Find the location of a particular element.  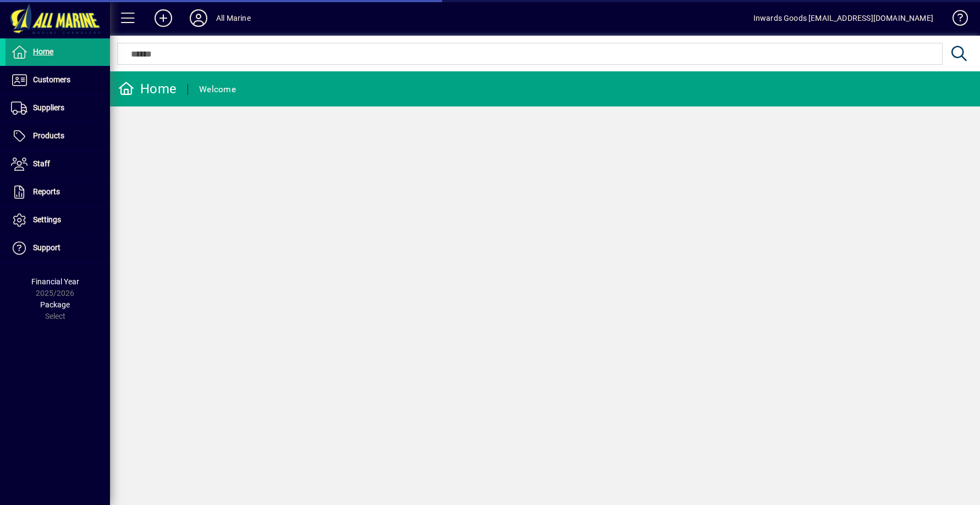

span: Package is located at coordinates (55, 305).